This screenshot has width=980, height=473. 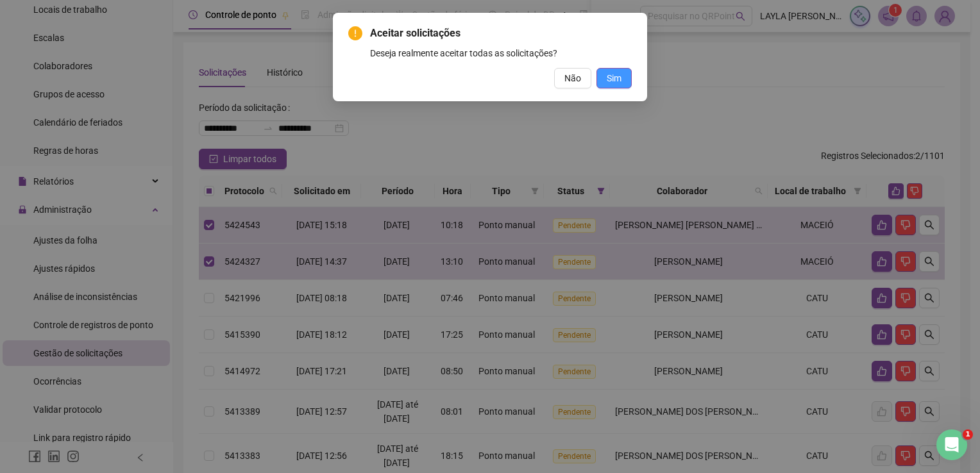 I want to click on button: Não, so click(x=573, y=78).